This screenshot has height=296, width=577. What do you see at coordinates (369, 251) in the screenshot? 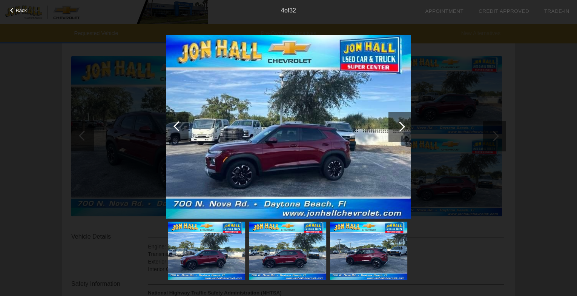
I see `img: 6.jpg` at bounding box center [369, 251].